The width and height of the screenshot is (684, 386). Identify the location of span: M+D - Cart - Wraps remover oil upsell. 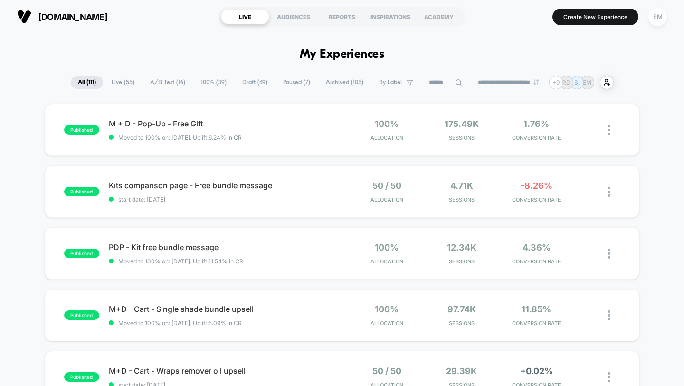
(225, 371).